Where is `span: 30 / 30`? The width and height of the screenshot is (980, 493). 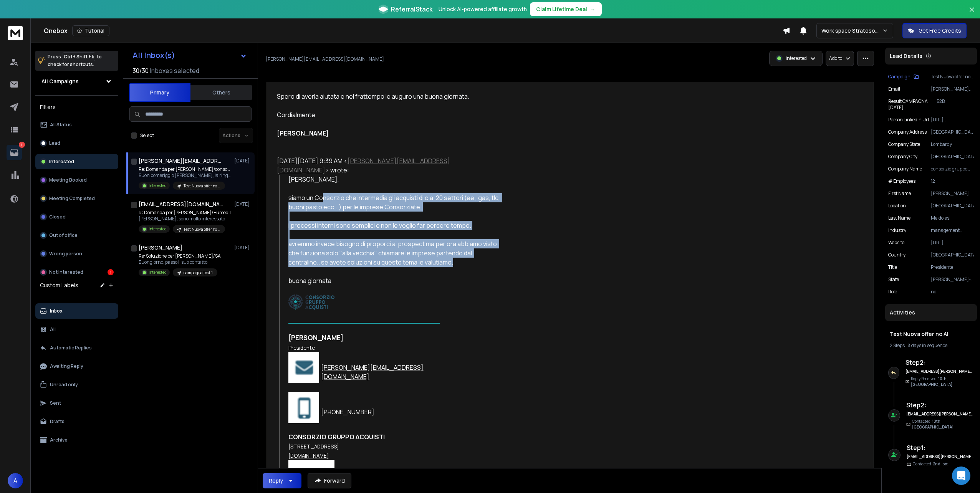
span: 30 / 30 is located at coordinates (140, 71).